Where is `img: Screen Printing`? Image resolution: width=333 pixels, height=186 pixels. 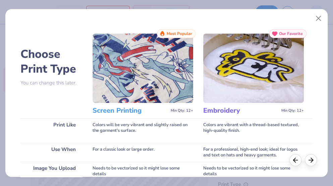 img: Screen Printing is located at coordinates (143, 68).